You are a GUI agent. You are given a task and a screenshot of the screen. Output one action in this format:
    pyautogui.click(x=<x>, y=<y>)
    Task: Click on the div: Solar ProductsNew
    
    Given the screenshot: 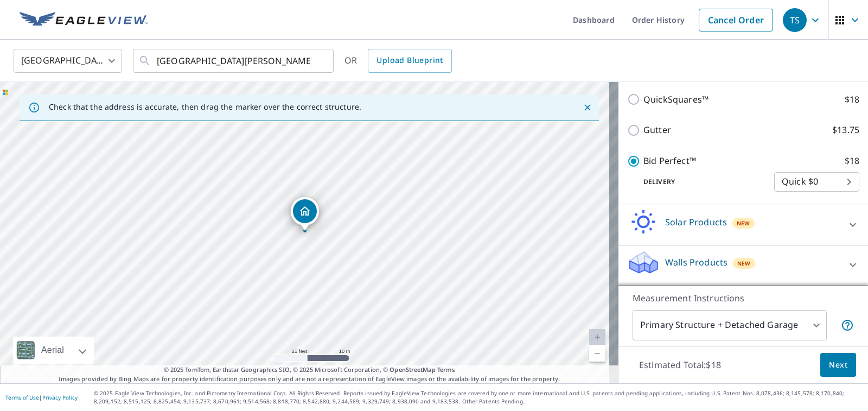 What is the action you would take?
    pyautogui.click(x=743, y=225)
    